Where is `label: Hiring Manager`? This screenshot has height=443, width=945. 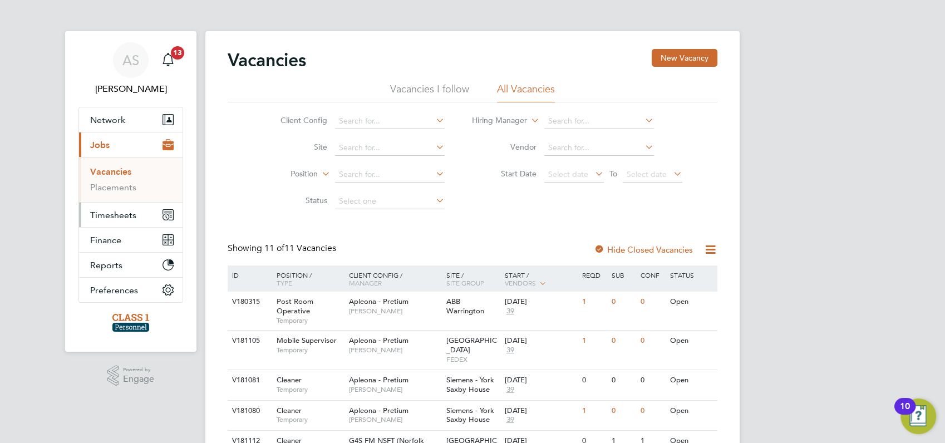
label: Hiring Manager is located at coordinates (495, 121).